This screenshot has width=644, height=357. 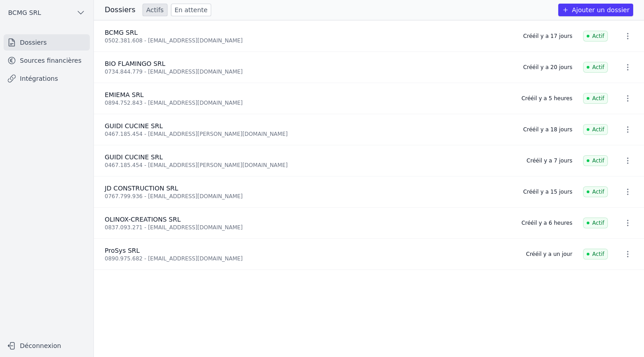 What do you see at coordinates (135, 64) in the screenshot?
I see `span: BIO FLAMINGO SRL` at bounding box center [135, 64].